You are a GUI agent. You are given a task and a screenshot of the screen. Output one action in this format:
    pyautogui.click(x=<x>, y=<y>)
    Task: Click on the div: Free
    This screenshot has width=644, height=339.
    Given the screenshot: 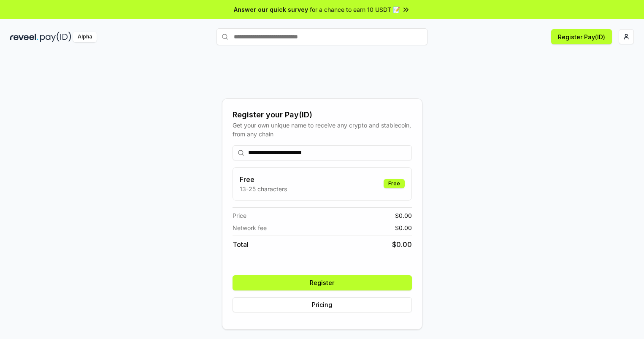 What is the action you would take?
    pyautogui.click(x=394, y=184)
    